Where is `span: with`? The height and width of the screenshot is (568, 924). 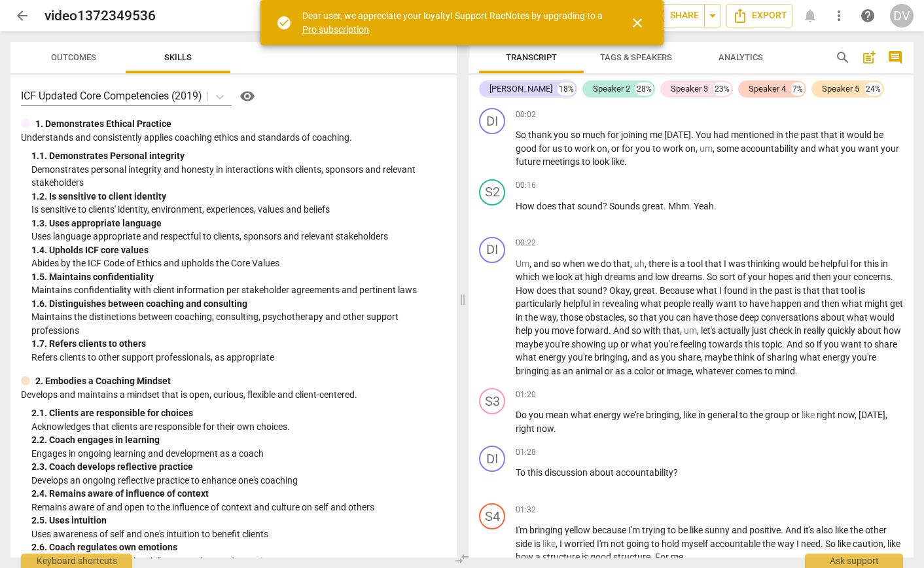
span: with is located at coordinates (653, 330).